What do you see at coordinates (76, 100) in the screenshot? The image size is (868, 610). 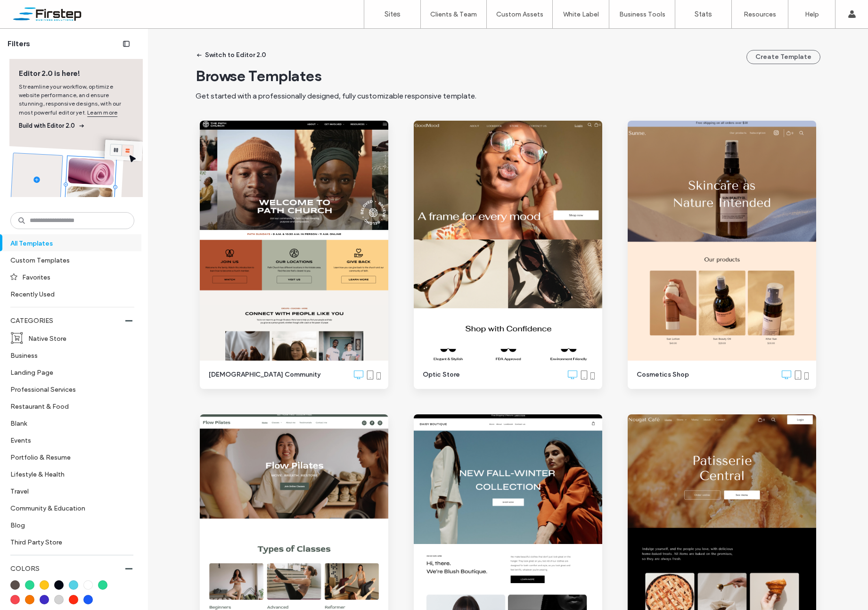 I see `span: Streamline your workflow, optimize website performance, and ensure stunning, responsive designs, ...` at bounding box center [76, 100].